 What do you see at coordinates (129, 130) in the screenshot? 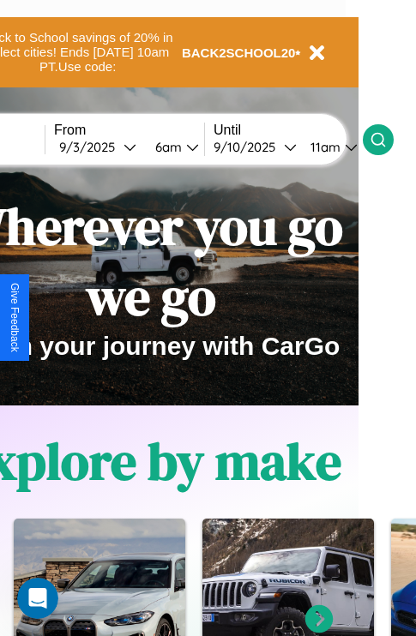
I see `label: From` at bounding box center [129, 130].